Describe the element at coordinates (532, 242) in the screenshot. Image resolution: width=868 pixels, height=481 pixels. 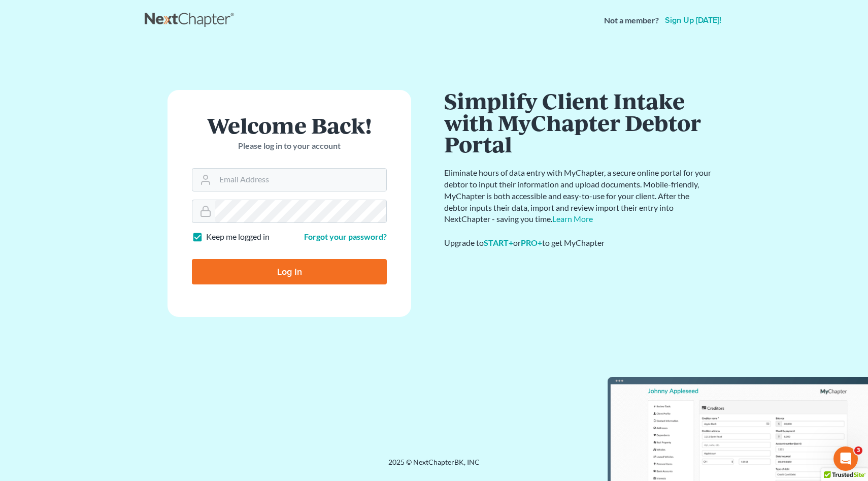
I see `a: PRO+` at that location.